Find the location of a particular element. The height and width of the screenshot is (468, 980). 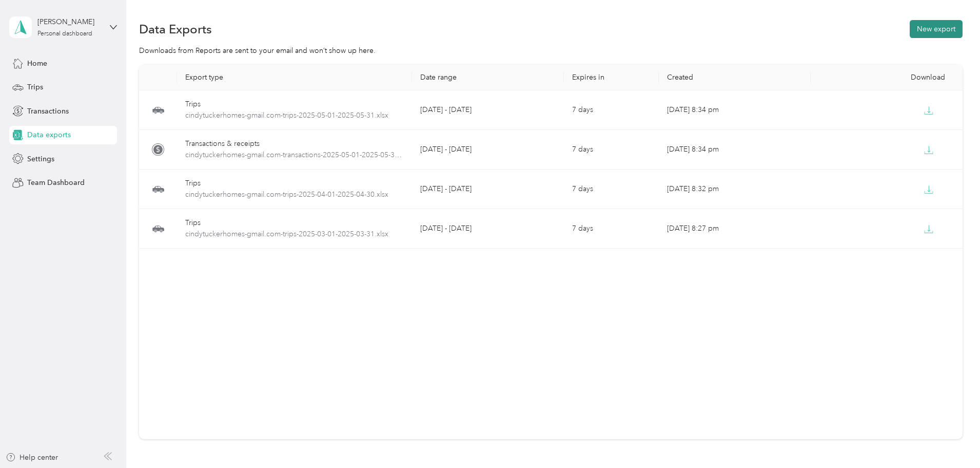

div: Transactions & receipts is located at coordinates (295, 144).